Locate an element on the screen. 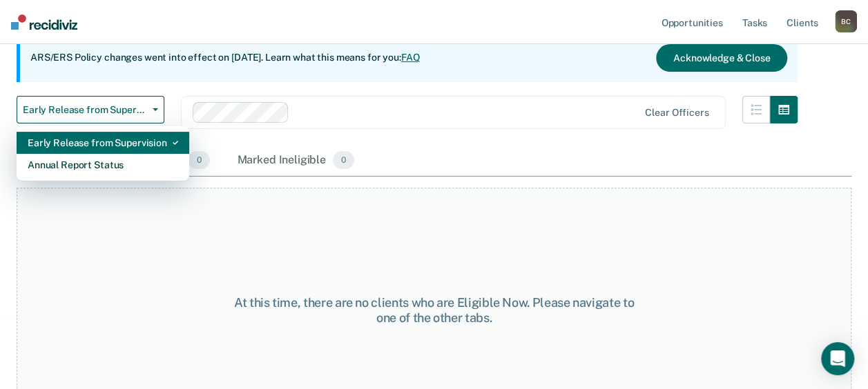 Image resolution: width=868 pixels, height=389 pixels. button: BC is located at coordinates (846, 22).